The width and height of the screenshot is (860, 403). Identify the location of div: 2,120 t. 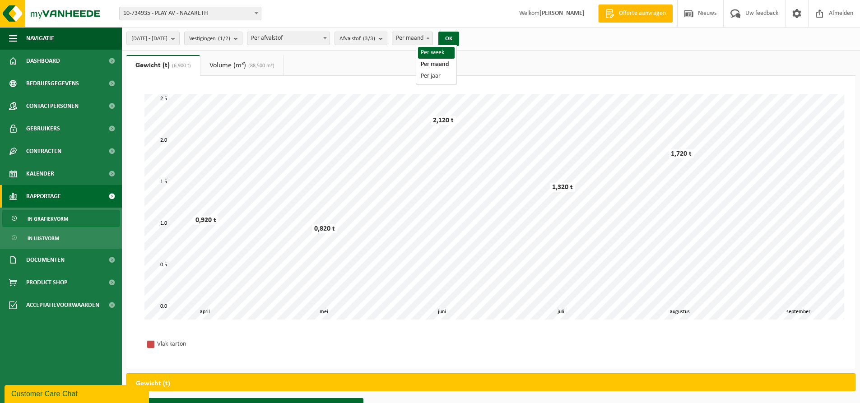
(444, 121).